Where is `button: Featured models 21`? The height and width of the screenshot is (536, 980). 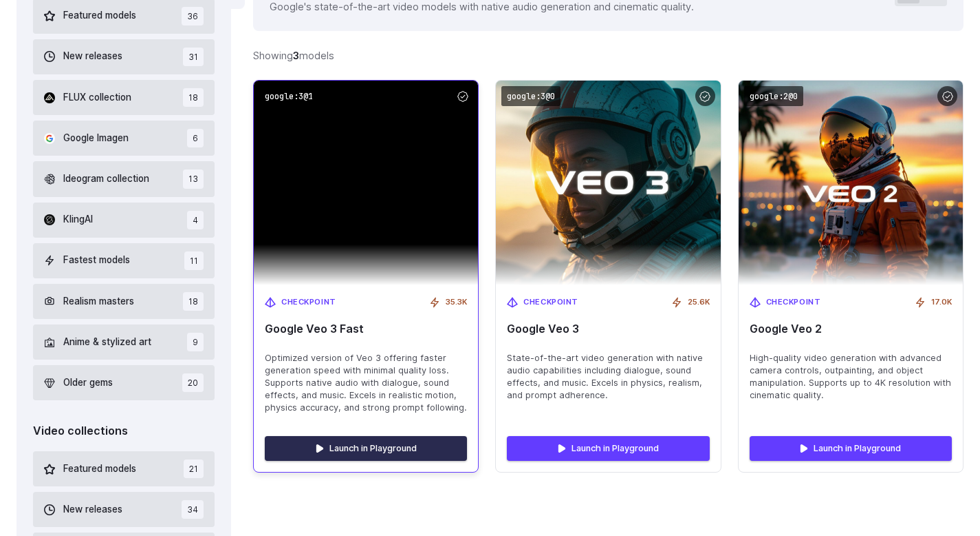
button: Featured models 21 is located at coordinates (124, 468).